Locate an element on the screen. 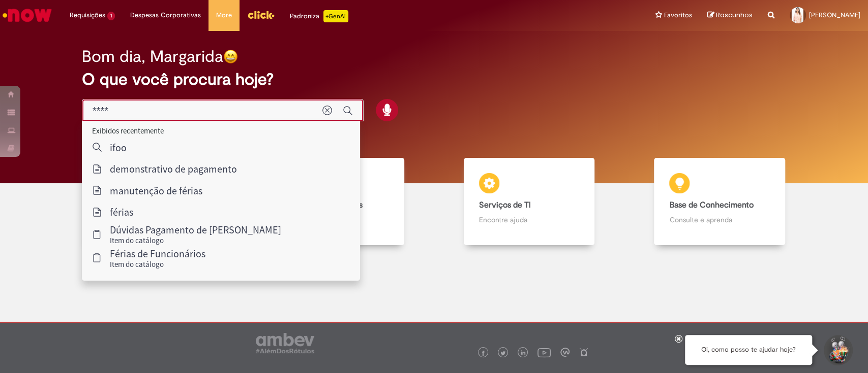 The height and width of the screenshot is (373, 868). img: logo_footer_twitter.png is located at coordinates (503, 353).